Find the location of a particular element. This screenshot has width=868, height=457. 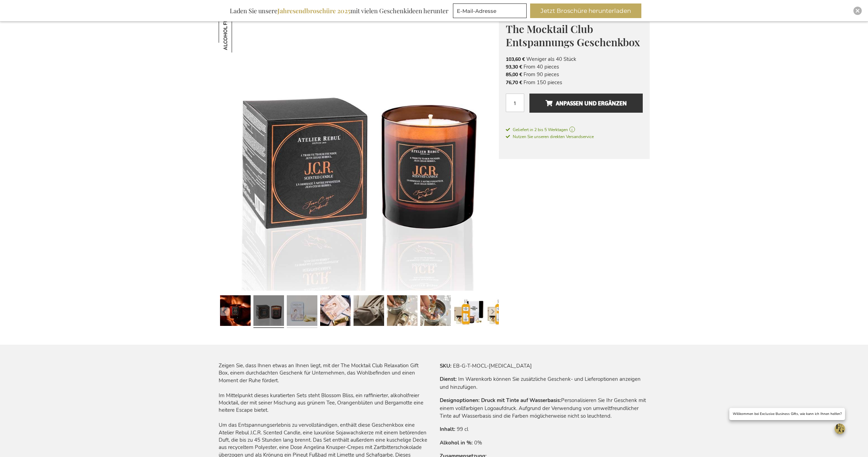

li: From 90 pieces is located at coordinates (574, 74).